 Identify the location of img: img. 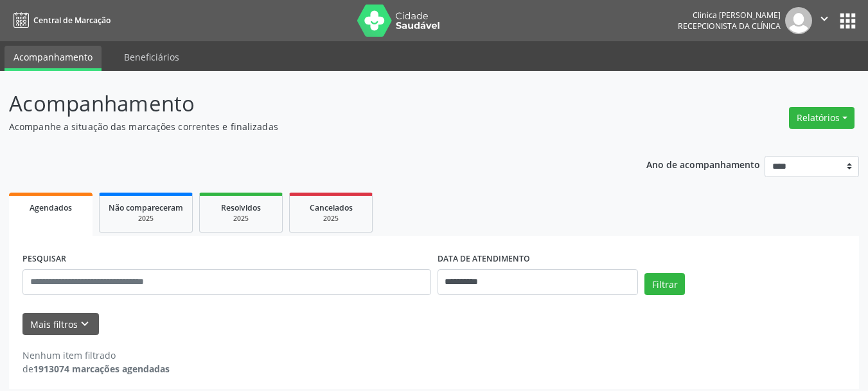
(799, 20).